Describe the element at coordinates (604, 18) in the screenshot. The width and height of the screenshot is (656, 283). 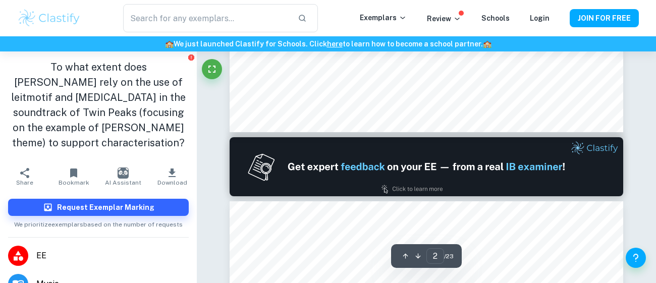
I see `button: JOIN FOR FREE` at that location.